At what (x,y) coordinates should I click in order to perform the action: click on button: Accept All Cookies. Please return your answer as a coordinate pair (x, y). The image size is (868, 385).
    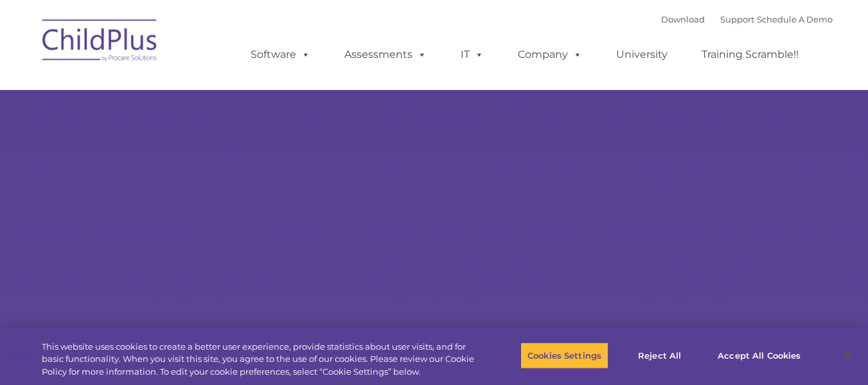
    Looking at the image, I should click on (758, 355).